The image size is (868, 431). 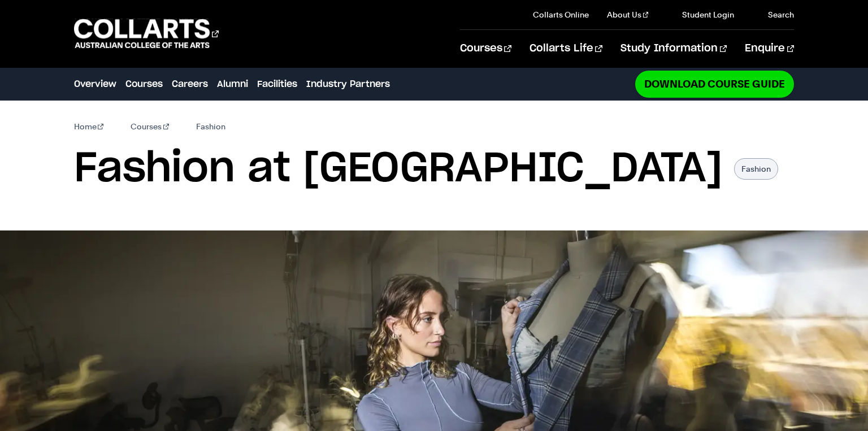 I want to click on a: Collarts Online, so click(x=561, y=14).